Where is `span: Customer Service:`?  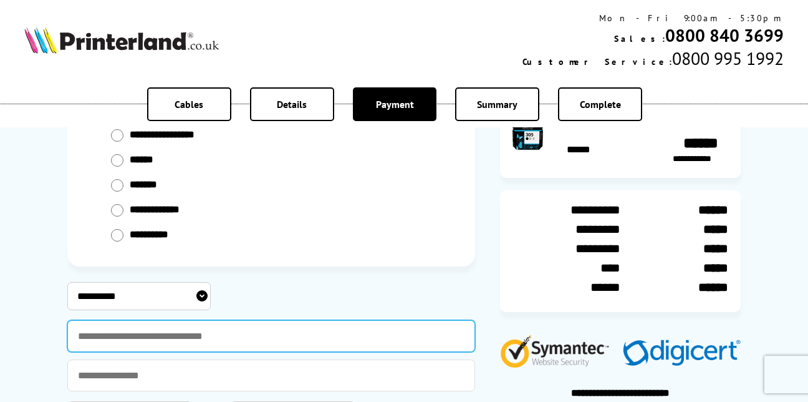 span: Customer Service: is located at coordinates (598, 62).